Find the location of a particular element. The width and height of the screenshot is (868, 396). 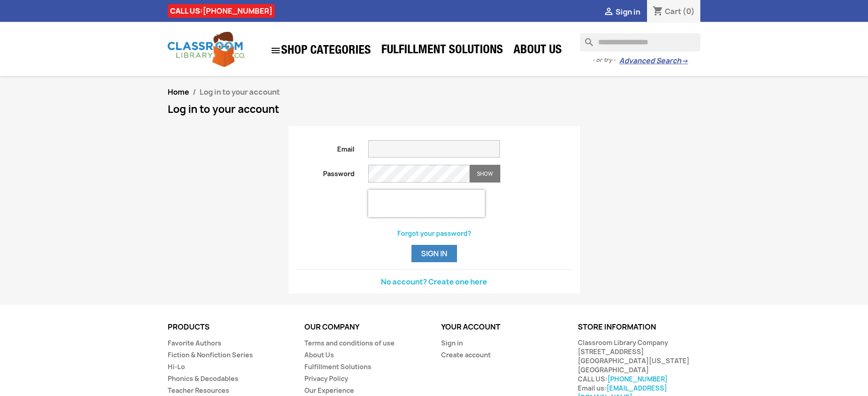

p: Store information is located at coordinates (639, 327).